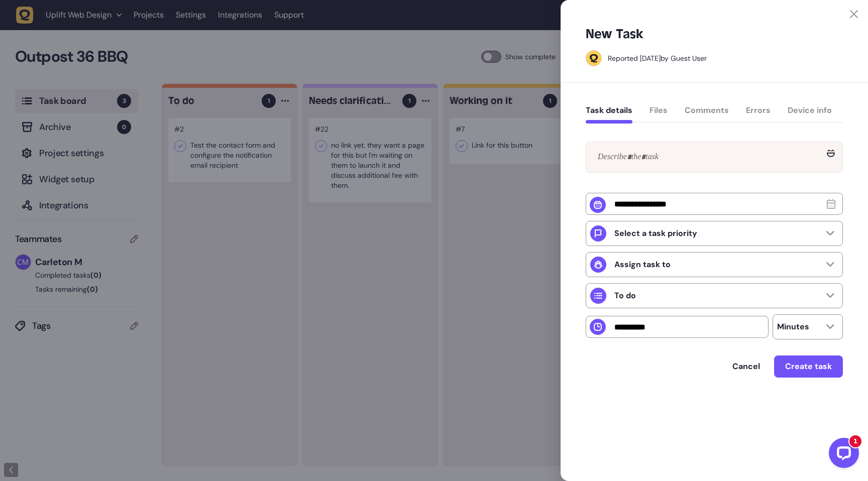 The width and height of the screenshot is (868, 481). What do you see at coordinates (657, 58) in the screenshot?
I see `div: by Guest User` at bounding box center [657, 58].